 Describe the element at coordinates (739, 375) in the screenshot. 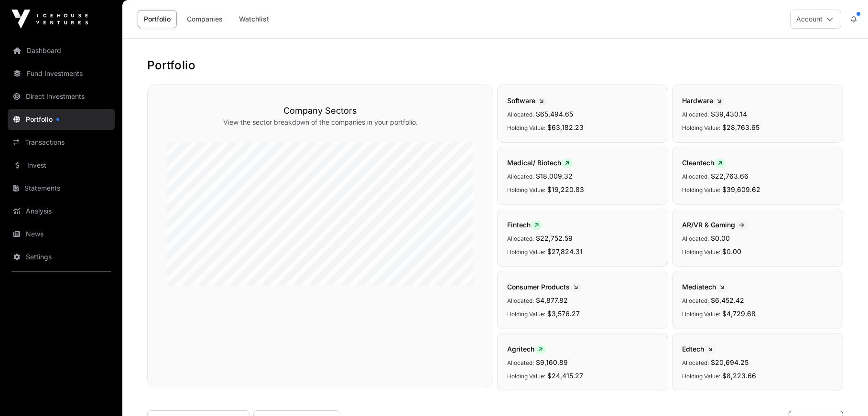

I see `span: $8,223.66` at that location.